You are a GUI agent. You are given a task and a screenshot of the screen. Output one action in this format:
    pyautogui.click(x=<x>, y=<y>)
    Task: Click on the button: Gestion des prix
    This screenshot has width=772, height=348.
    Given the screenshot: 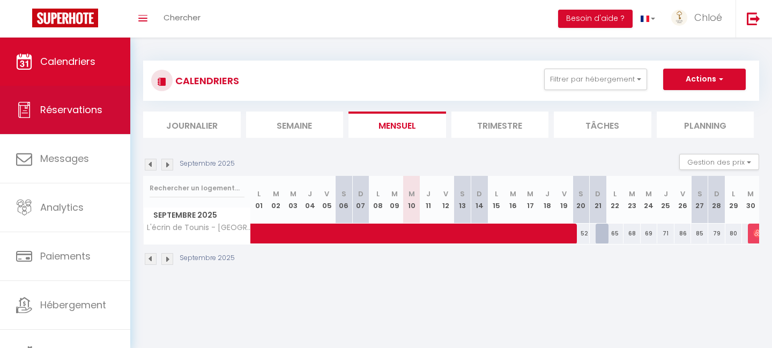 What is the action you would take?
    pyautogui.click(x=719, y=162)
    